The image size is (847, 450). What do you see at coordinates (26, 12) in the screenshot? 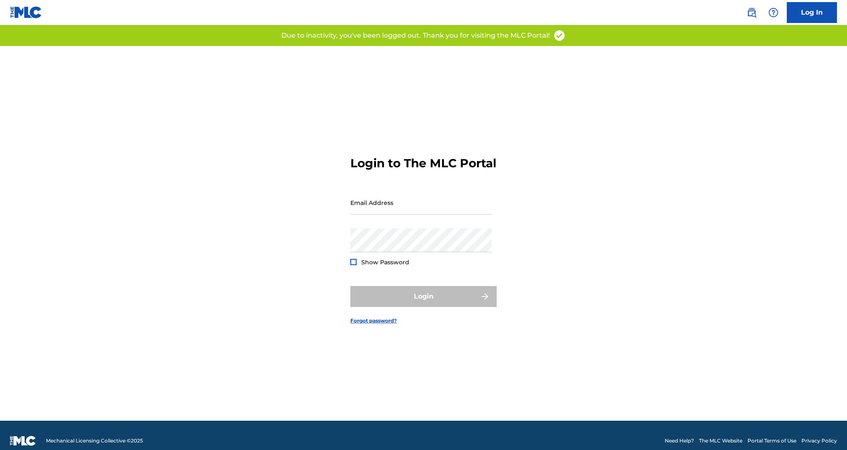
I see `img: MLC Logo` at bounding box center [26, 12].